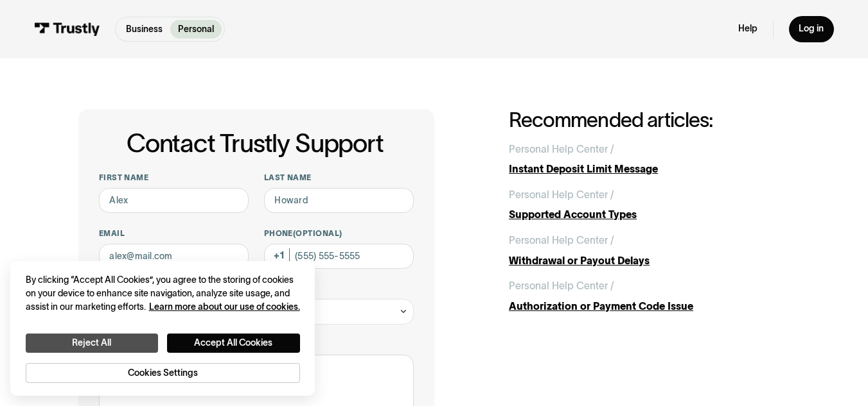 The height and width of the screenshot is (406, 868). I want to click on button: Accept All Cookies, so click(233, 344).